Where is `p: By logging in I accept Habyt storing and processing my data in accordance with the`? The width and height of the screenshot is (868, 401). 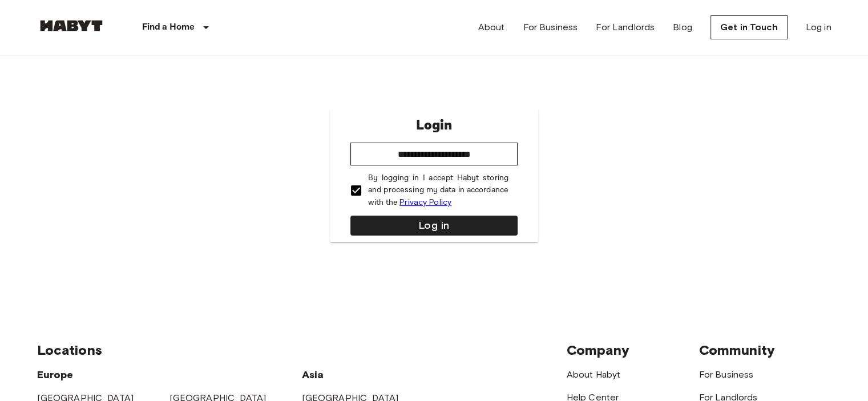
p: By logging in I accept Habyt storing and processing my data in accordance with the is located at coordinates (438, 191).